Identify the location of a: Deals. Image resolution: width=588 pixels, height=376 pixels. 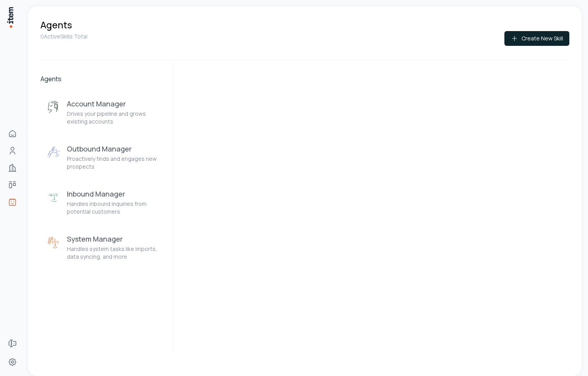
(13, 185).